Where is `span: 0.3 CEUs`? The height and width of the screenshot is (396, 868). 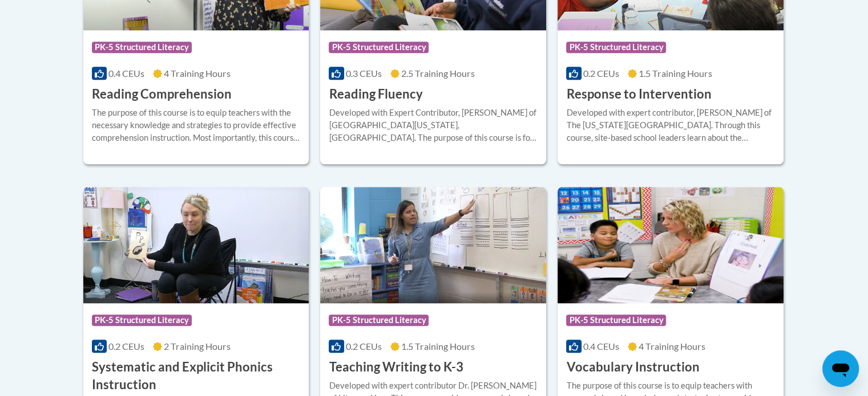 span: 0.3 CEUs is located at coordinates (363, 73).